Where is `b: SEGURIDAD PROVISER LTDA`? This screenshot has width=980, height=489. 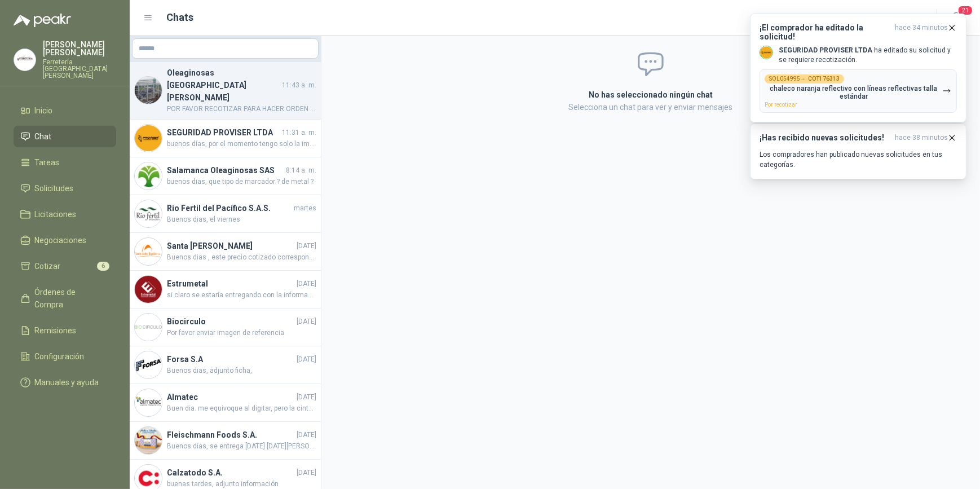
b: SEGURIDAD PROVISER LTDA is located at coordinates (826, 50).